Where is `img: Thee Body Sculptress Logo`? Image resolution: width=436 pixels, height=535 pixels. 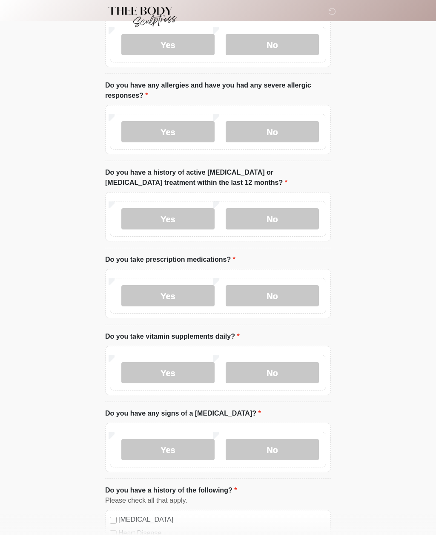
img: Thee Body Sculptress Logo is located at coordinates (140, 17).